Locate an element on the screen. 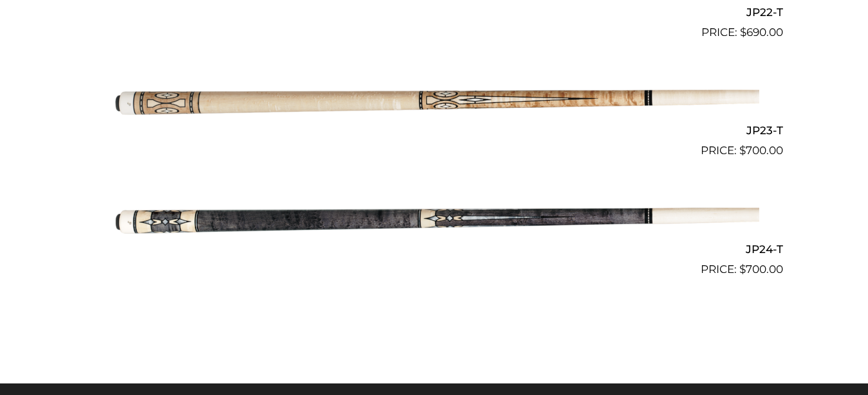 The image size is (868, 395). img: JP24-T is located at coordinates (434, 219).